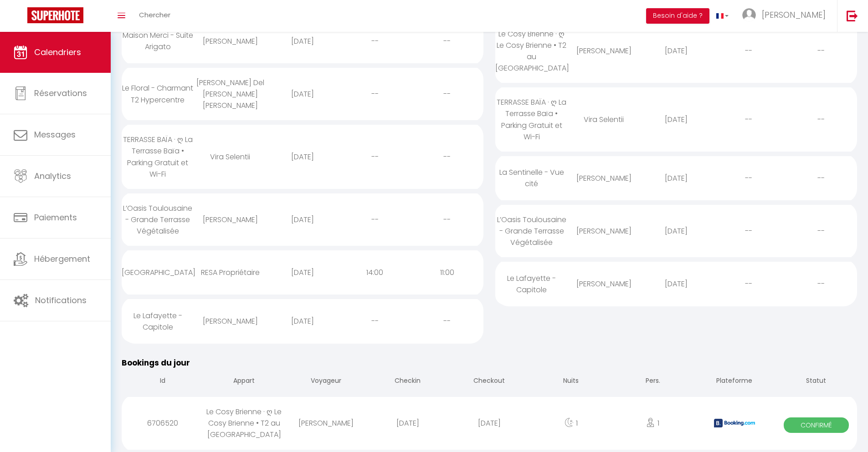 Image resolution: width=868 pixels, height=452 pixels. What do you see at coordinates (162, 382) in the screenshot?
I see `th: Id` at bounding box center [162, 382].